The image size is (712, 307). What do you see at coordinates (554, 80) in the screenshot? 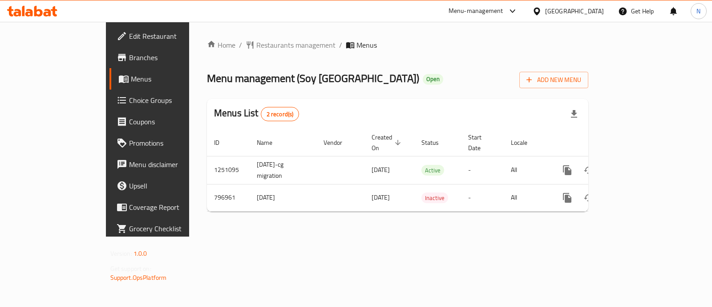
I see `button: Add New Menu` at bounding box center [554, 80].